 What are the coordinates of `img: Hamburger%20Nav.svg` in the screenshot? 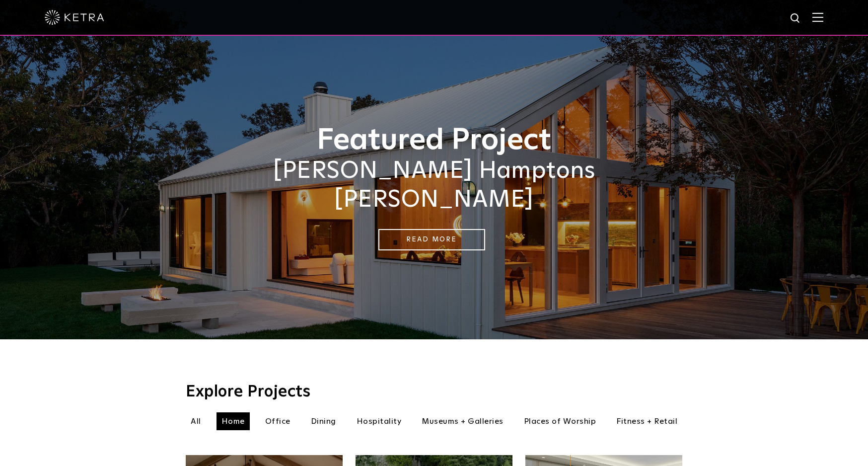 It's located at (818, 17).